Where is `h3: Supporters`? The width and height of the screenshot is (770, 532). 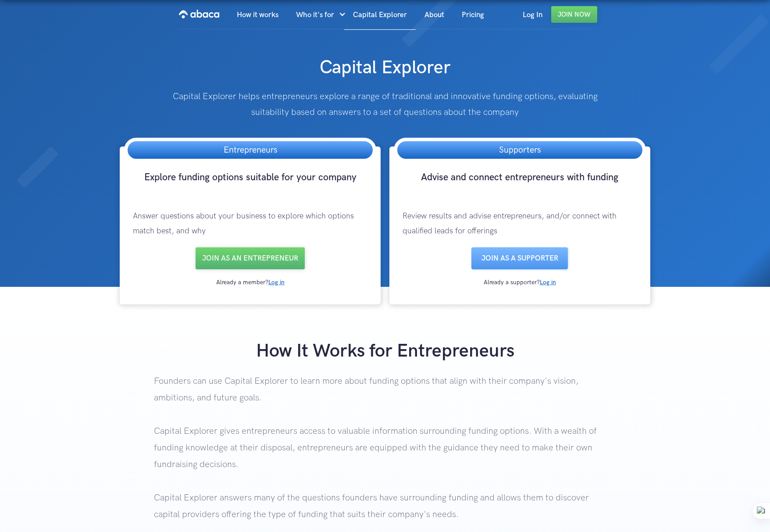
h3: Supporters is located at coordinates (520, 150).